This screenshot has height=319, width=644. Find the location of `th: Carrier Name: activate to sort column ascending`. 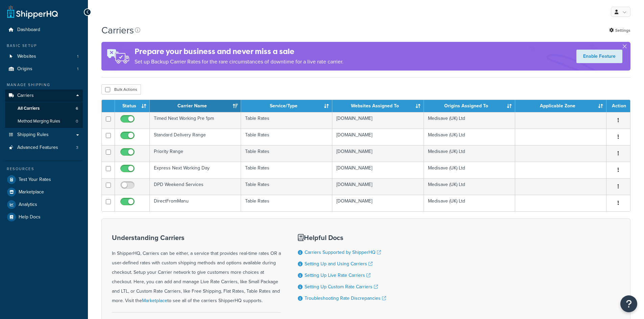

th: Carrier Name: activate to sort column ascending is located at coordinates (196, 106).